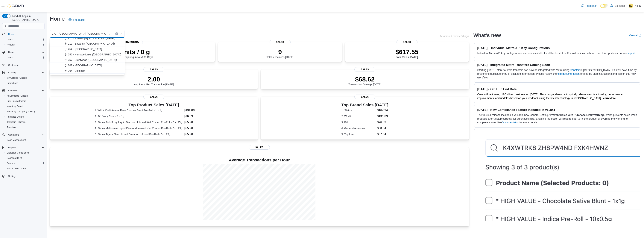 Image resolution: width=644 pixels, height=238 pixels. What do you see at coordinates (280, 52) in the screenshot?
I see `p: 9` at bounding box center [280, 52].